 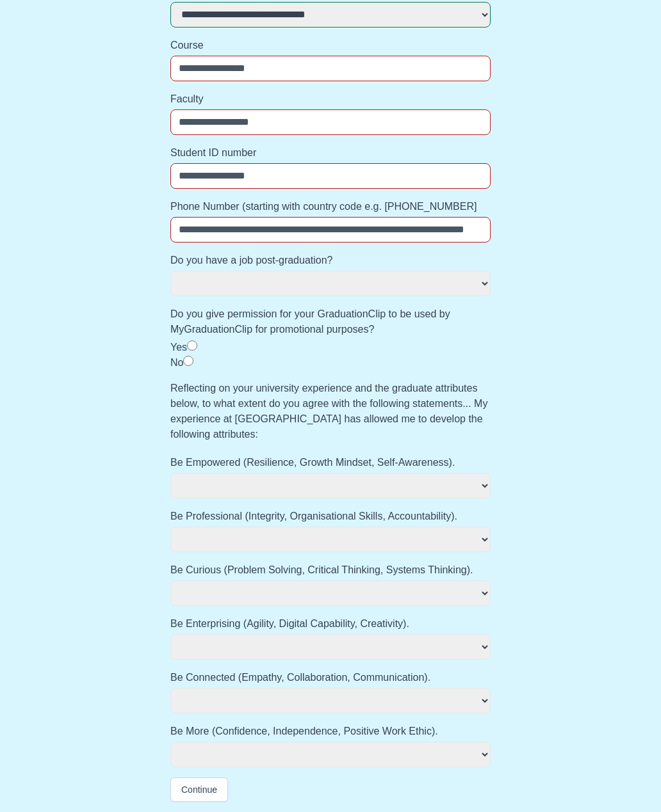 What do you see at coordinates (177, 362) in the screenshot?
I see `label: No` at bounding box center [177, 362].